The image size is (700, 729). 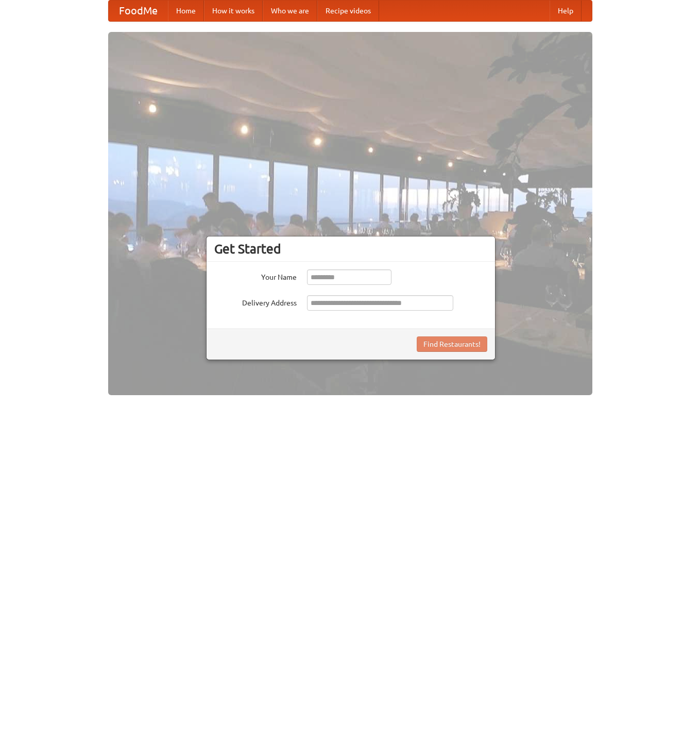 I want to click on h3: Get Started, so click(x=351, y=249).